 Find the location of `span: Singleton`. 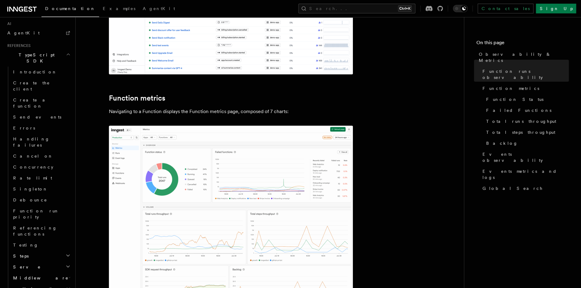

span: Singleton is located at coordinates (31, 189).